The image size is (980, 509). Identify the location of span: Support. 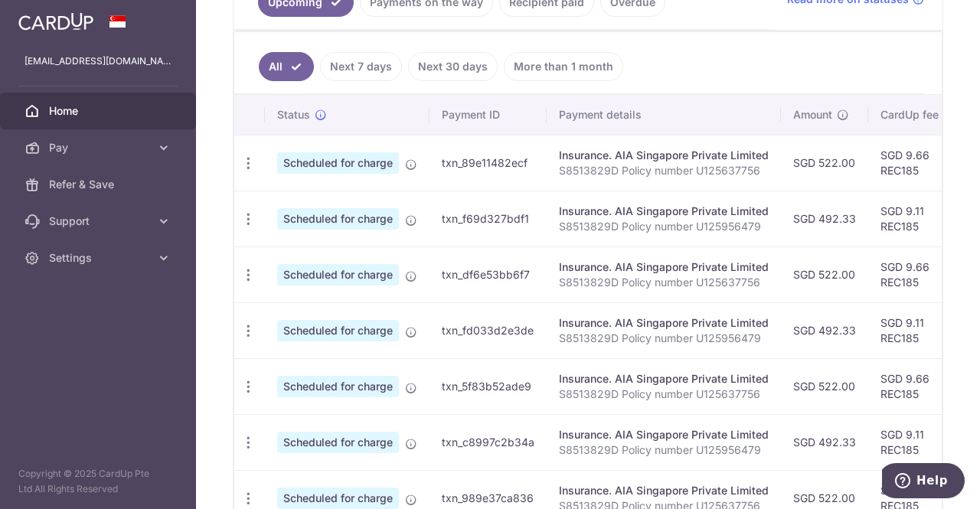
(99, 222).